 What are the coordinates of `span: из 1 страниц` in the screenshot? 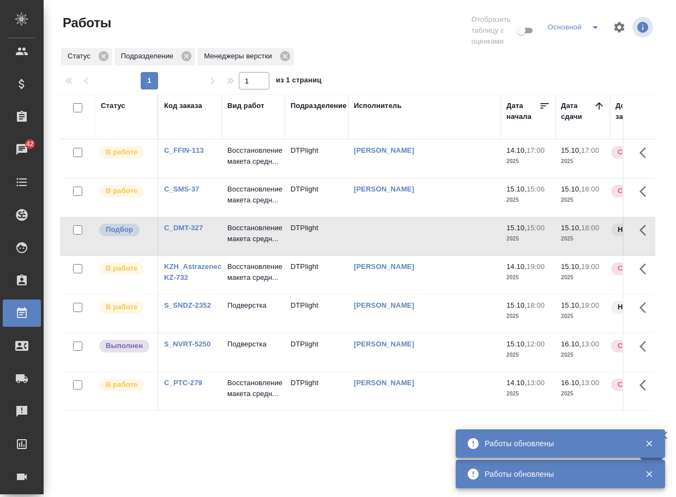 It's located at (299, 81).